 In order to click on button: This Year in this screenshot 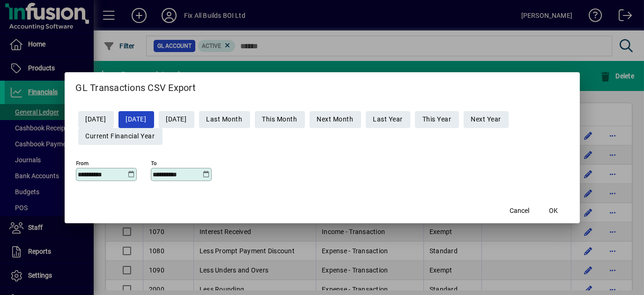, I will do `click(437, 119)`.